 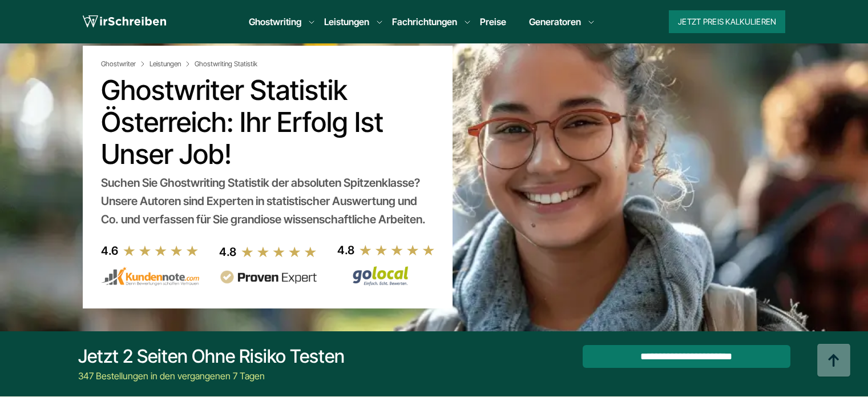 What do you see at coordinates (150, 277) in the screenshot?
I see `img: kundennote` at bounding box center [150, 277].